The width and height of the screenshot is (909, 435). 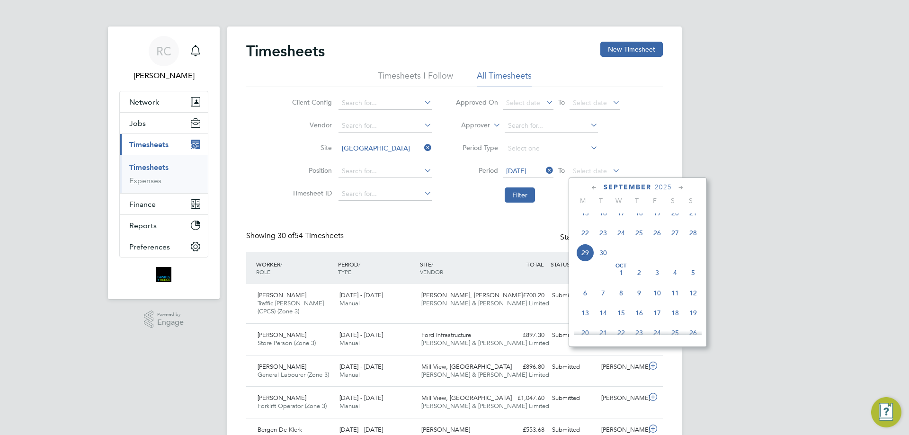 What do you see at coordinates (551, 149) in the screenshot?
I see `input: Select one` at bounding box center [551, 149].